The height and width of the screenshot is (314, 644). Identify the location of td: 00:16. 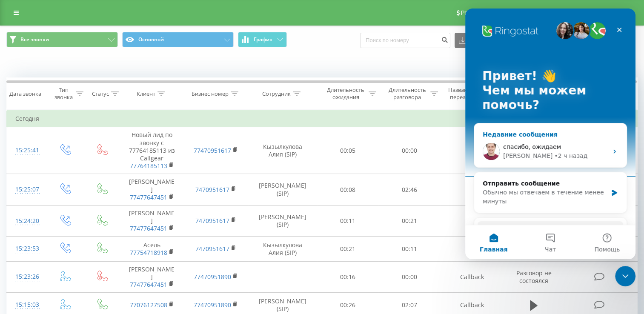
(348, 277).